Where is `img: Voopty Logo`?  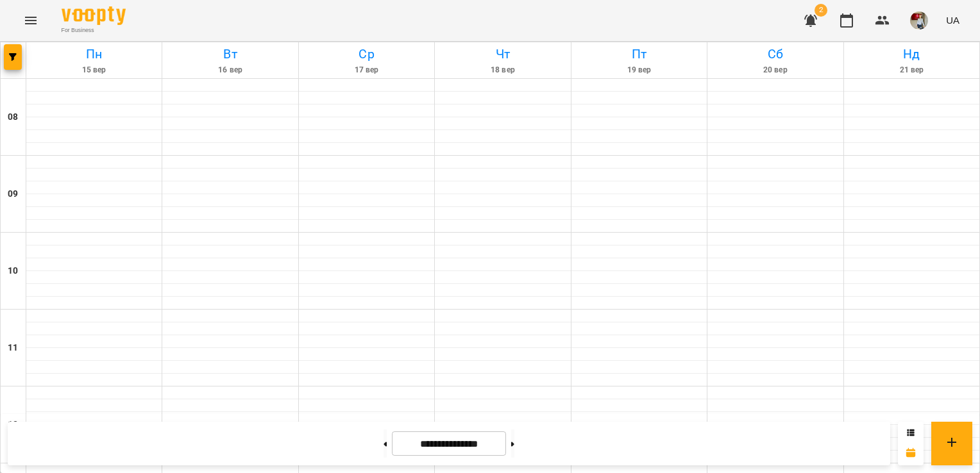 img: Voopty Logo is located at coordinates (94, 15).